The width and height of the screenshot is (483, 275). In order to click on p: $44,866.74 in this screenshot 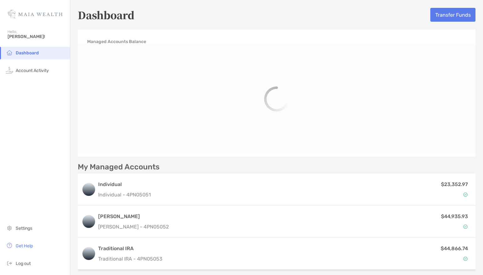, I will do `click(455, 248)`.